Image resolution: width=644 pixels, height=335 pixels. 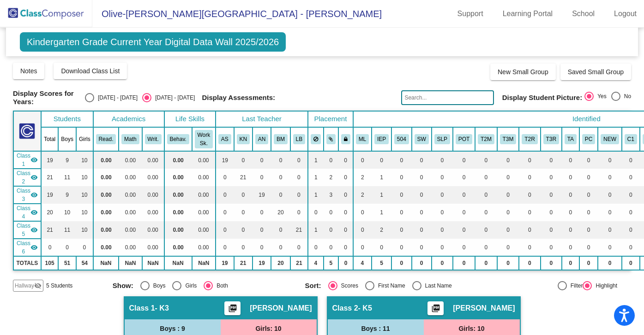 What do you see at coordinates (381, 139) in the screenshot?
I see `button: IEP` at bounding box center [381, 139].